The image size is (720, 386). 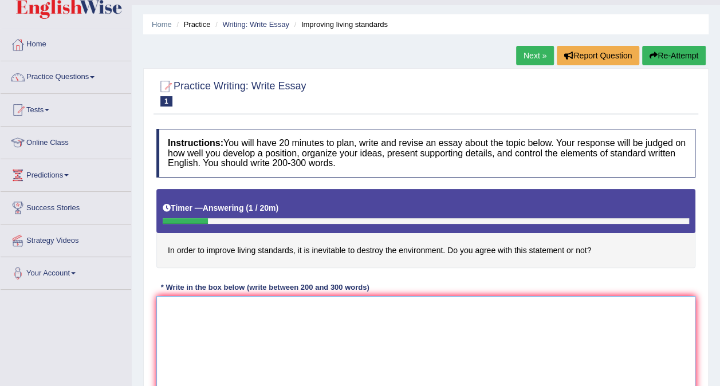 What do you see at coordinates (262, 208) in the screenshot?
I see `b: 1 / 20m` at bounding box center [262, 208].